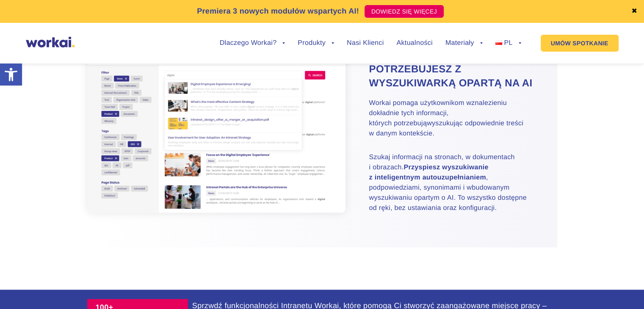 The height and width of the screenshot is (309, 644). Describe the element at coordinates (252, 43) in the screenshot. I see `a: Dlaczego Workai?` at that location.